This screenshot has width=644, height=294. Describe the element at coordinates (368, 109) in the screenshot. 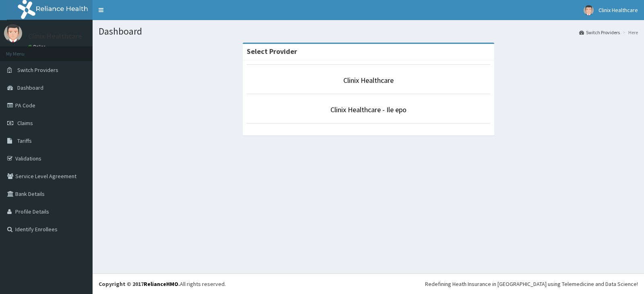

I see `a: Clinix Healthcare - Ile epo` at that location.